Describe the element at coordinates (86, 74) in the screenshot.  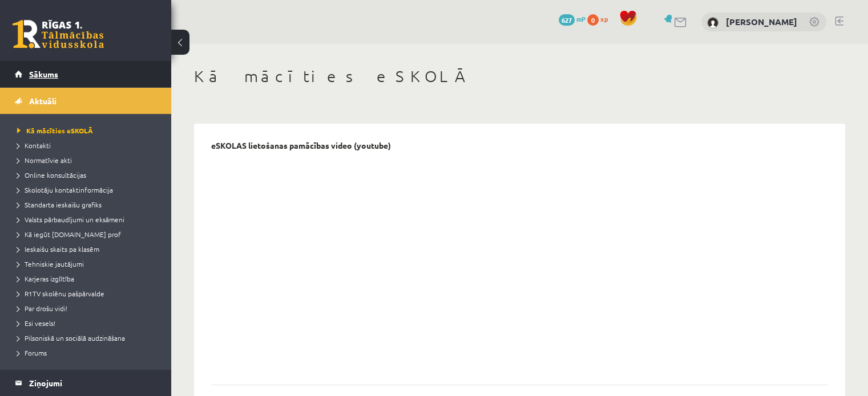
I see `a: Sākums` at that location.